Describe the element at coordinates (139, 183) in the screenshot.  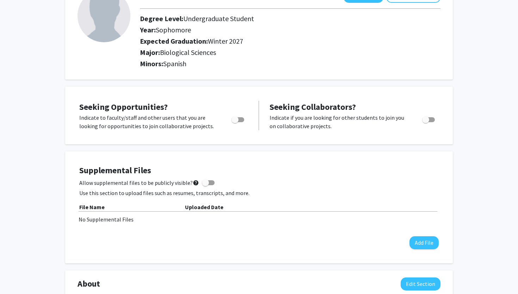
I see `span: Allow supplemental files to be publicly visible?` at that location.